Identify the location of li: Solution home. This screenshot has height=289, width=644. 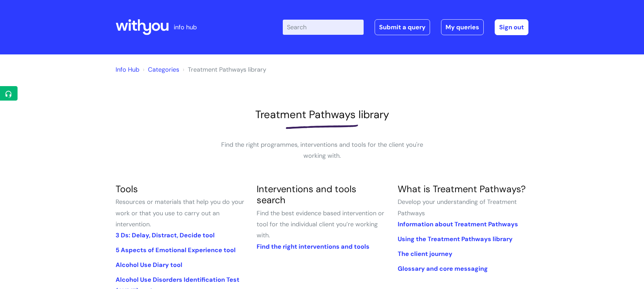
(160, 69).